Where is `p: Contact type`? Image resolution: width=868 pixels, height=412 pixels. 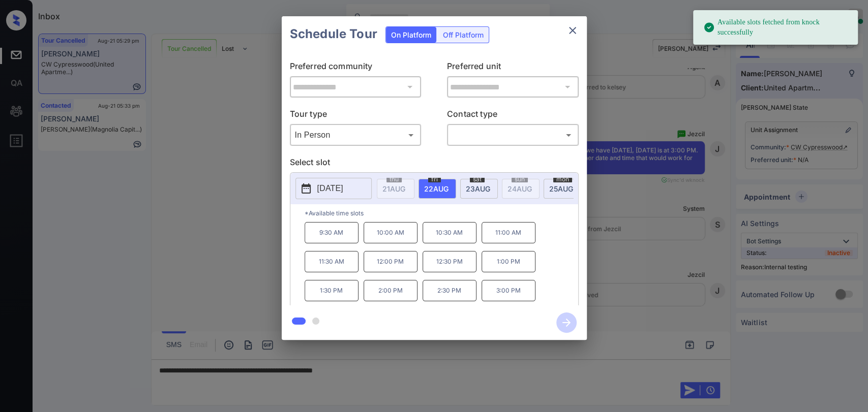 p: Contact type is located at coordinates (513, 115).